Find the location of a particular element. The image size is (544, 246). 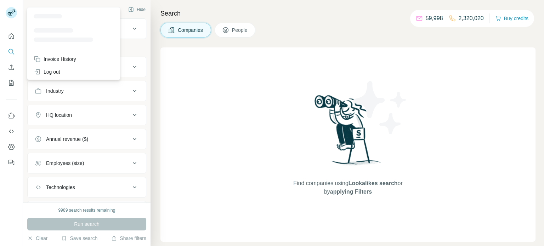

button: Industry is located at coordinates (87, 91).